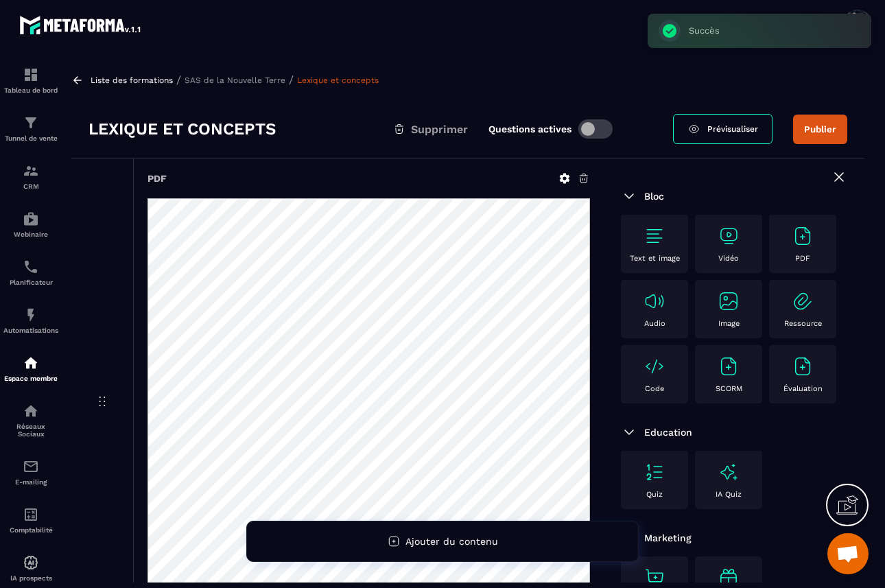 This screenshot has height=588, width=885. I want to click on a: formationformationTableau de bord, so click(31, 80).